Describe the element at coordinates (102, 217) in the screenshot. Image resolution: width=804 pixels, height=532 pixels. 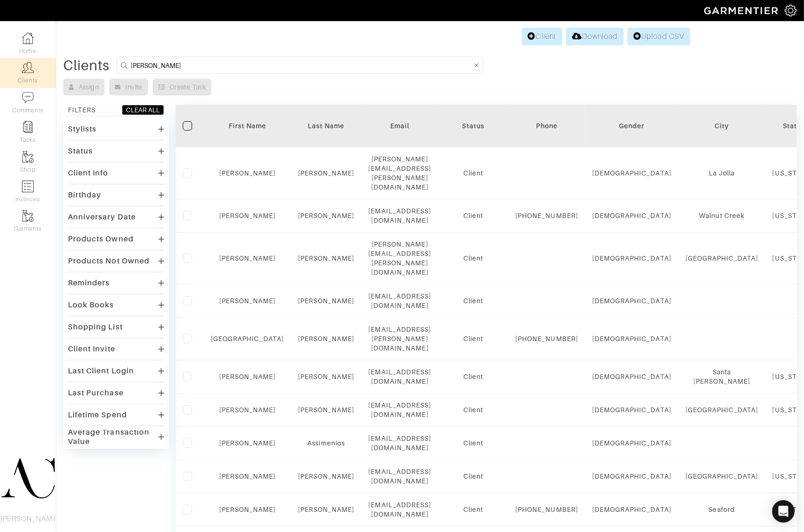
I see `div: Anniversary Date` at that location.